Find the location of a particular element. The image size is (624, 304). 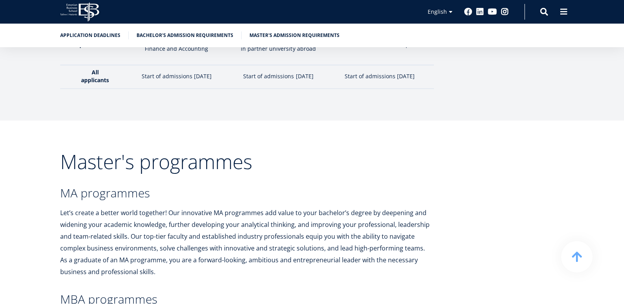

p: Let’s create a better world together! Our innovative MA programmes add value to your bachelor’s d... is located at coordinates (247, 231).